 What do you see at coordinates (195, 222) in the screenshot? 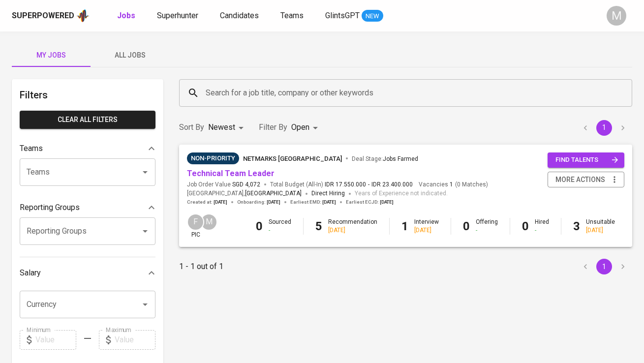
I see `div: F` at bounding box center [195, 222].